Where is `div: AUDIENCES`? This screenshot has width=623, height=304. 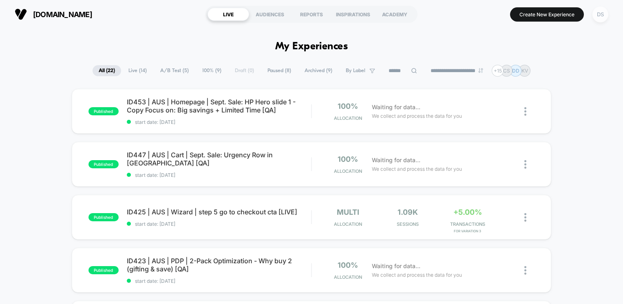
div: AUDIENCES is located at coordinates (270, 14).